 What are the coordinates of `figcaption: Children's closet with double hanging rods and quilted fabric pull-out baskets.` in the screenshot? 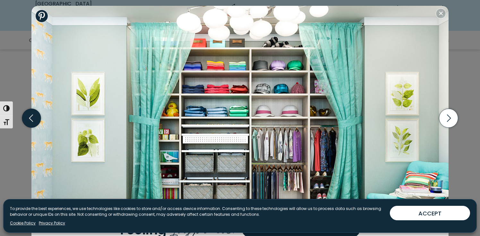 It's located at (240, 207).